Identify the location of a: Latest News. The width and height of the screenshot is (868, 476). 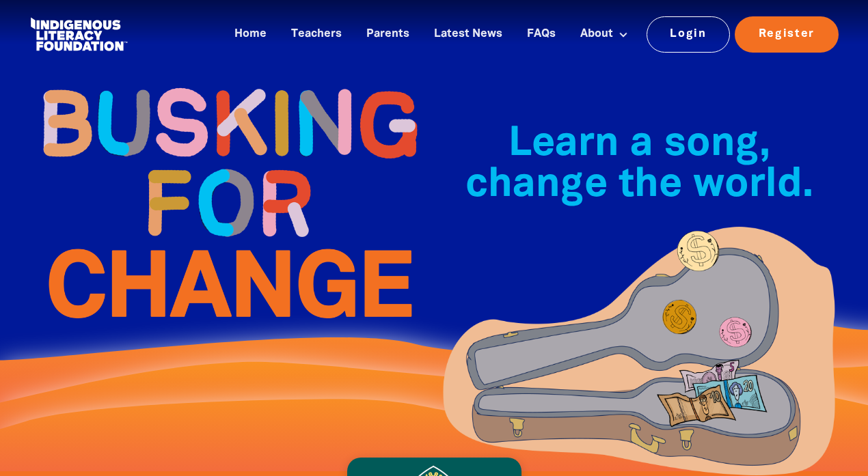
(468, 34).